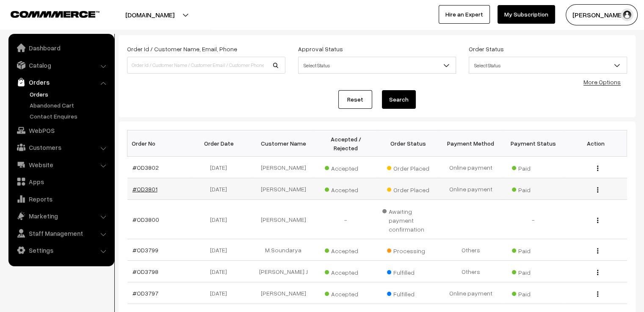 Image resolution: width=644 pixels, height=312 pixels. Describe the element at coordinates (61, 251) in the screenshot. I see `a: Settings` at that location.